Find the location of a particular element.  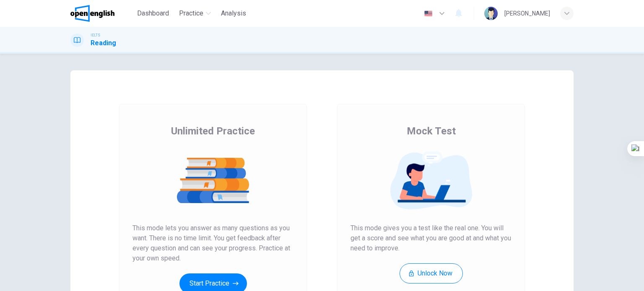

a: Analysis is located at coordinates (233, 13).